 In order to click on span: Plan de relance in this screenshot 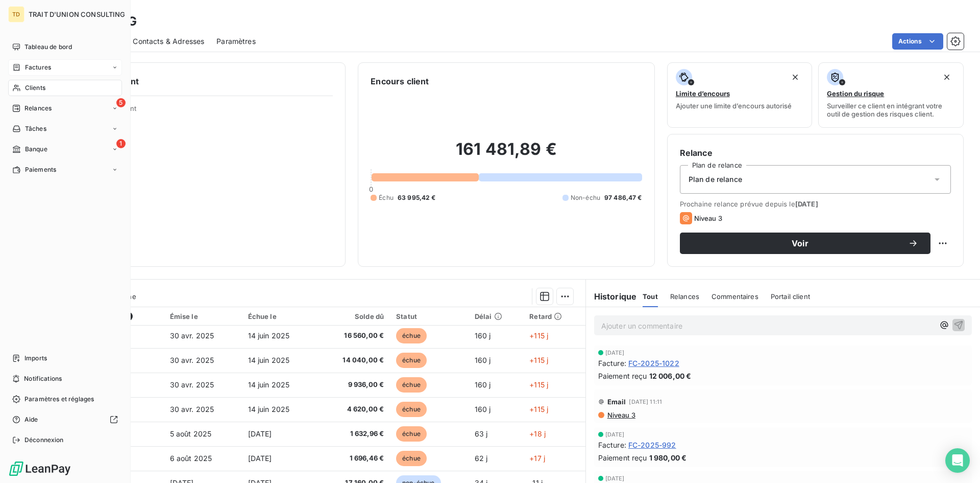, I will do `click(715, 179)`.